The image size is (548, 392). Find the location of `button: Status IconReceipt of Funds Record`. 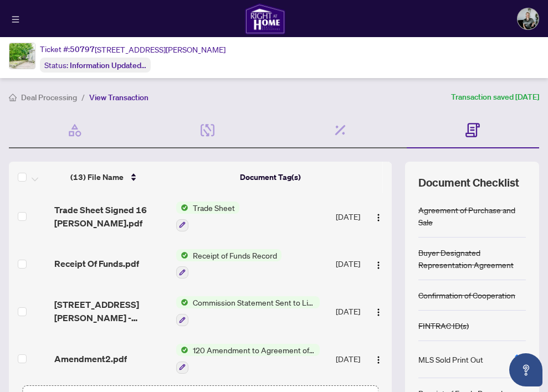

button: Status IconReceipt of Funds Record is located at coordinates (229, 263).